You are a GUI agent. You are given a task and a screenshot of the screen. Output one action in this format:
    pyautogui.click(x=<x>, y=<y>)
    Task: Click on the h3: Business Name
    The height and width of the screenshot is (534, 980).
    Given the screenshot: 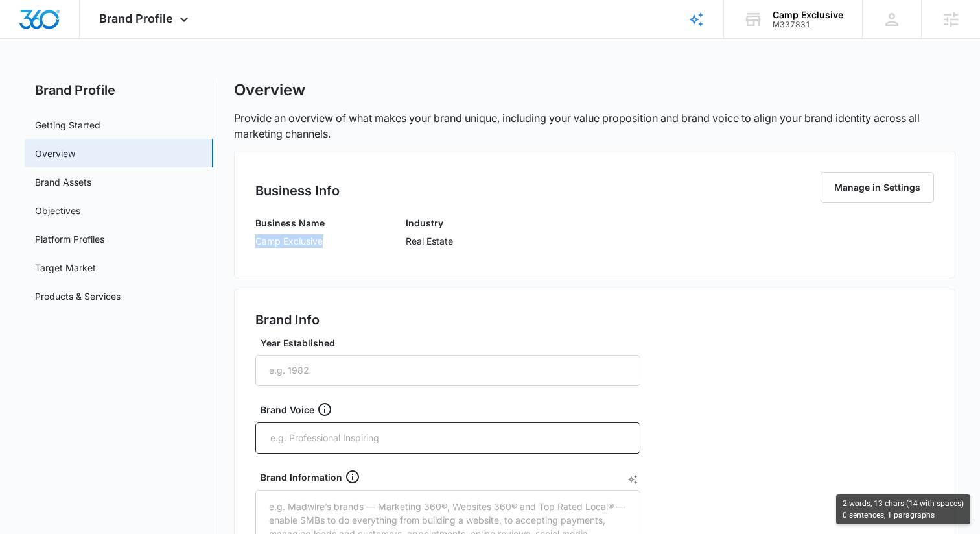 What is the action you would take?
    pyautogui.click(x=289, y=222)
    